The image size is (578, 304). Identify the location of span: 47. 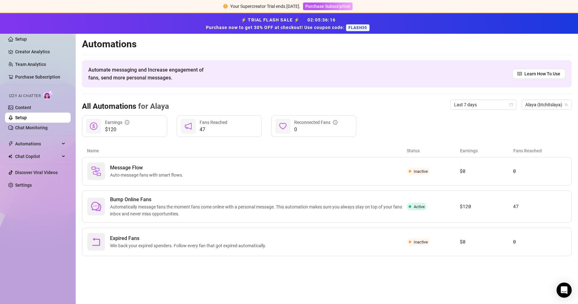
(214, 130).